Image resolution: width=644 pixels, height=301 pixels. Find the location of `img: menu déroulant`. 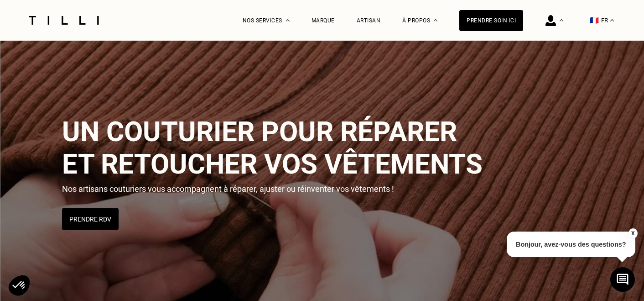

img: menu déroulant is located at coordinates (612, 20).